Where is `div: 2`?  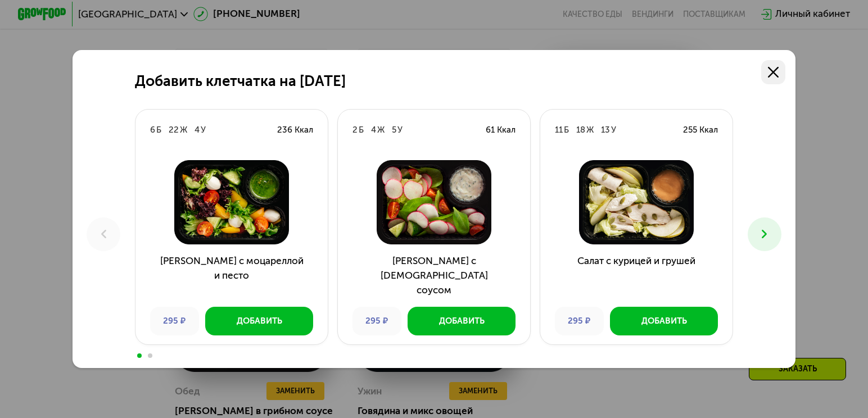
div: 2 is located at coordinates (355, 130).